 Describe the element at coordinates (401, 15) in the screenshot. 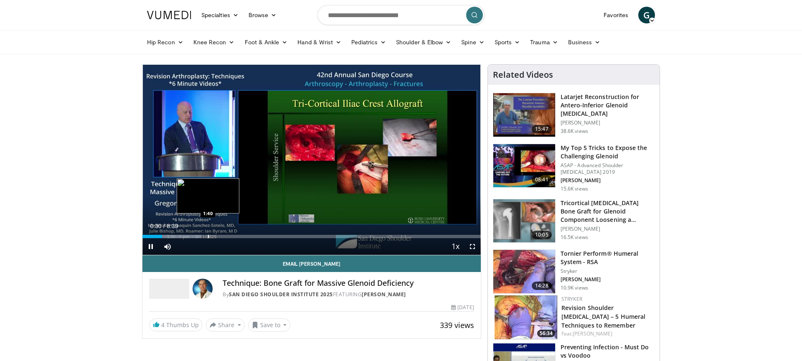

I see `input: Search topics, interventions` at that location.